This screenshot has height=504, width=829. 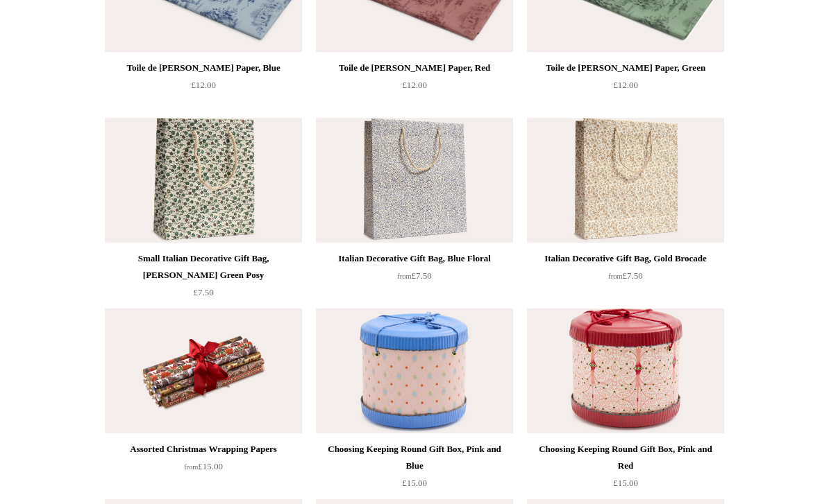 What do you see at coordinates (414, 371) in the screenshot?
I see `img: Choosing Keeping Round Gift Box, Pink and Blue` at bounding box center [414, 371].